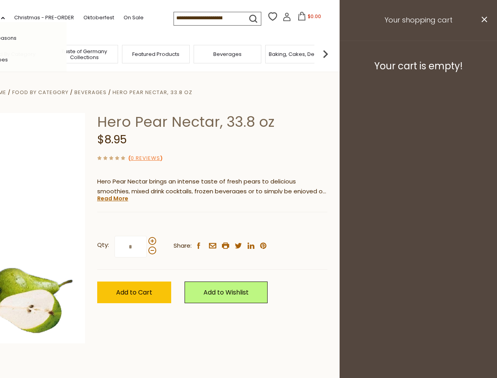 This screenshot has height=378, width=497. Describe the element at coordinates (152, 92) in the screenshot. I see `span: Hero Pear Nectar, 33.8 oz` at that location.